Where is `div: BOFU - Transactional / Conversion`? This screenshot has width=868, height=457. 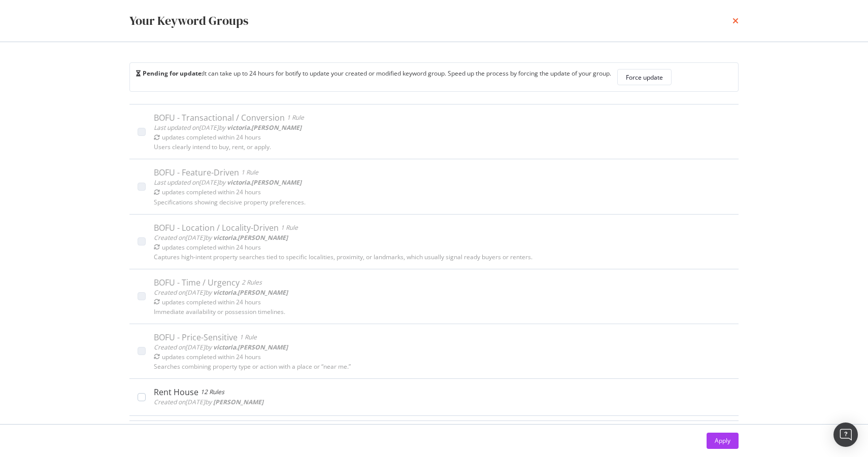 div: BOFU - Transactional / Conversion is located at coordinates (219, 118).